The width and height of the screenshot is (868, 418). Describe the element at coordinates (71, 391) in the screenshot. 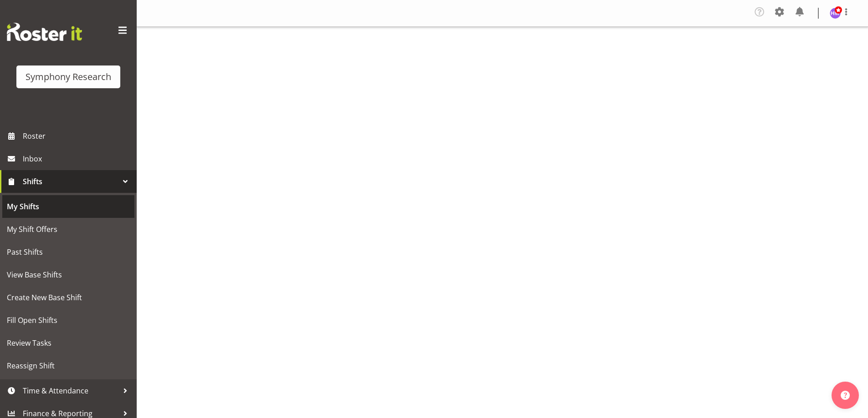

I see `span: Time & Attendance` at that location.